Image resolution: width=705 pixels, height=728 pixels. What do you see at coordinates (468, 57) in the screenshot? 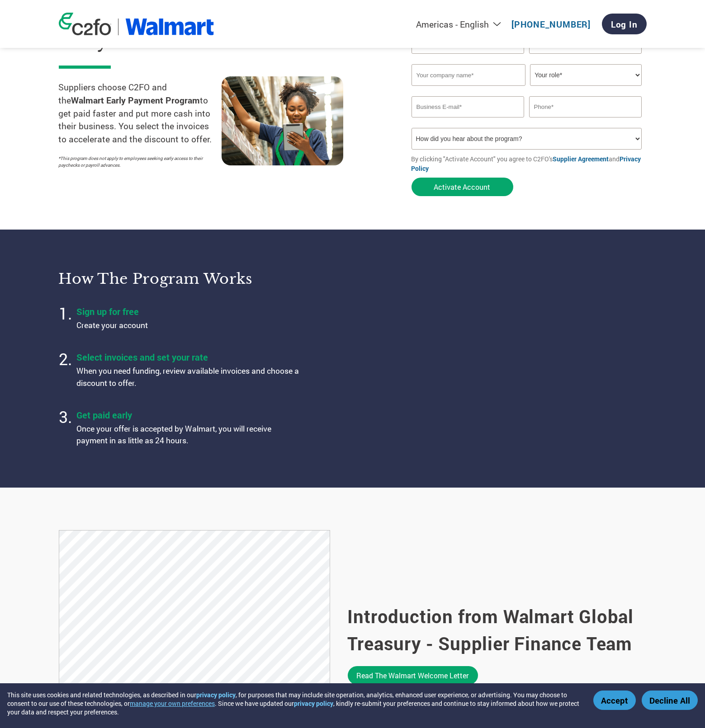
I see `div: Invalid first name or first name is too long` at bounding box center [468, 57].